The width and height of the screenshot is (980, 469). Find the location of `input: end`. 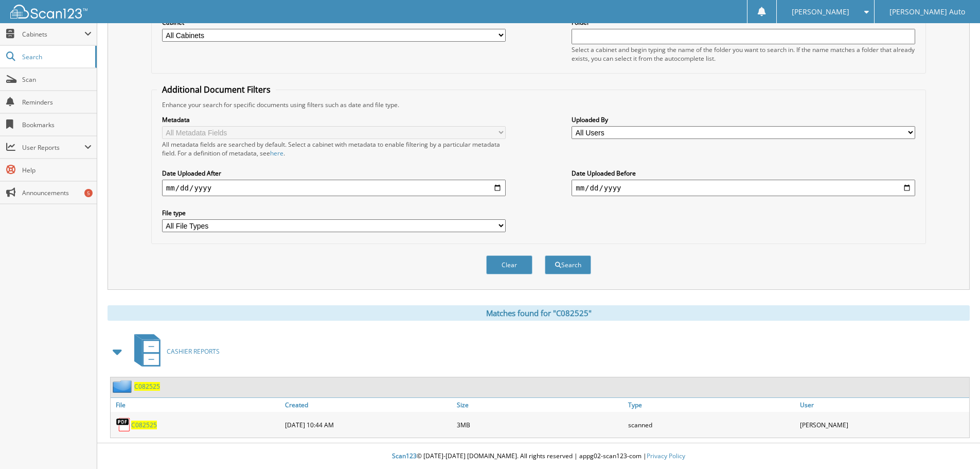

input: end is located at coordinates (744, 188).